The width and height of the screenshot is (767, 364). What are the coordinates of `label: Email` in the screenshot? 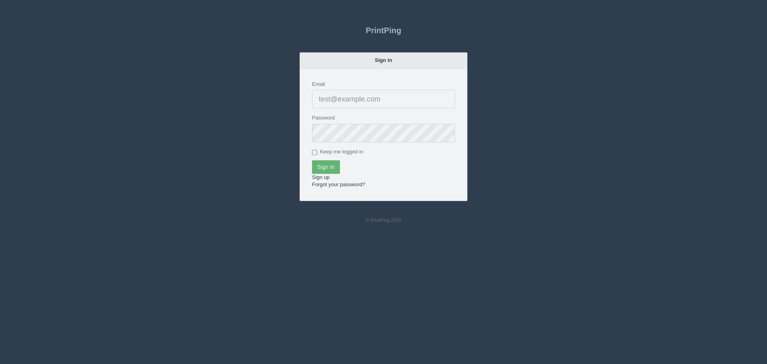 It's located at (318, 84).